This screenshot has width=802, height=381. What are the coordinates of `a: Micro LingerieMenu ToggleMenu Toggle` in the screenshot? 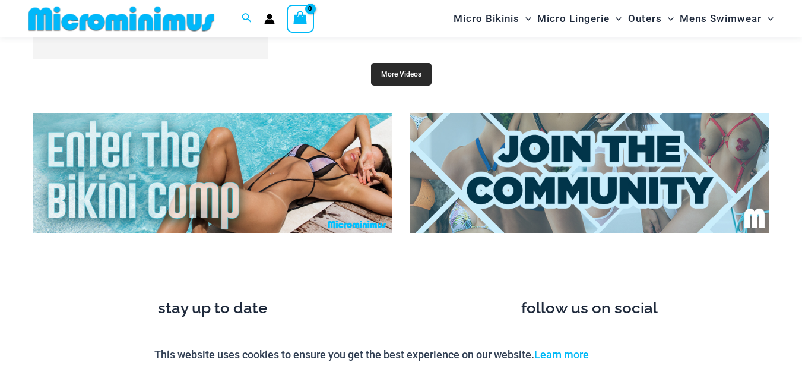 It's located at (580, 18).